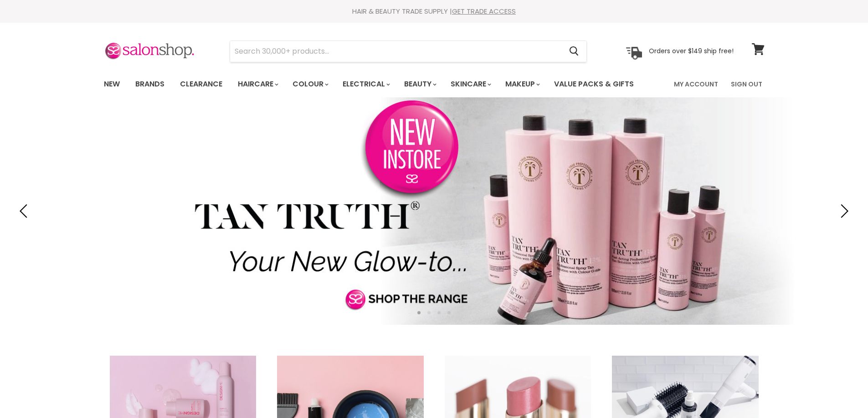 This screenshot has height=418, width=868. I want to click on a: Clearance, so click(201, 84).